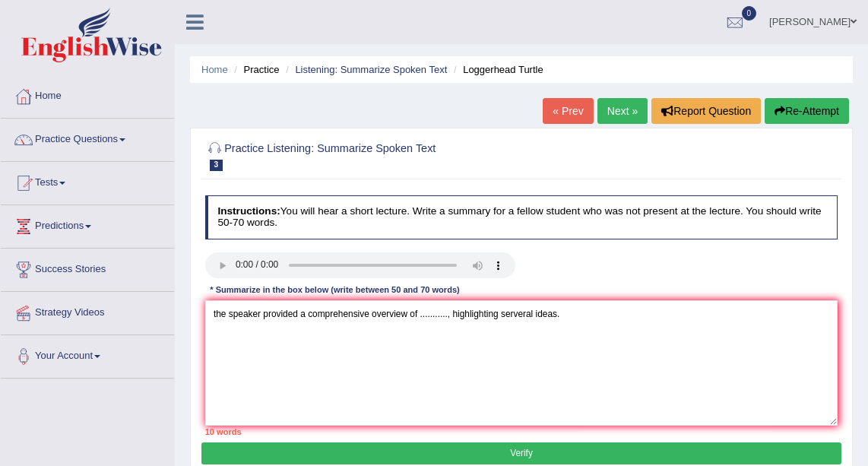 The height and width of the screenshot is (466, 868). Describe the element at coordinates (806, 111) in the screenshot. I see `button: Re-Attempt` at that location.